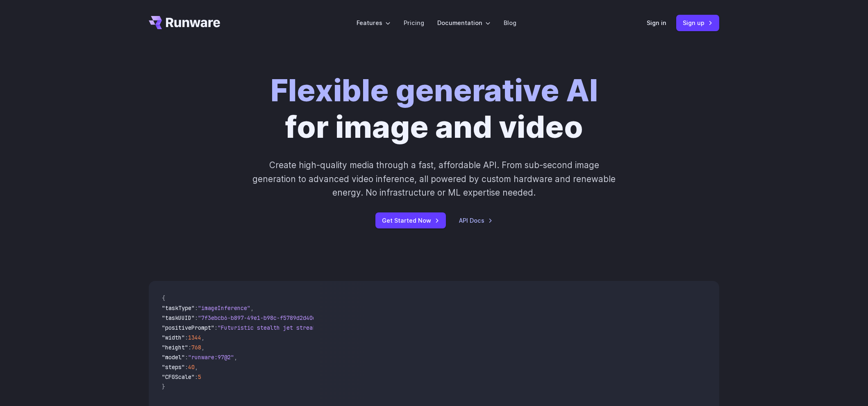  What do you see at coordinates (476, 220) in the screenshot?
I see `a: API Docs` at bounding box center [476, 220].